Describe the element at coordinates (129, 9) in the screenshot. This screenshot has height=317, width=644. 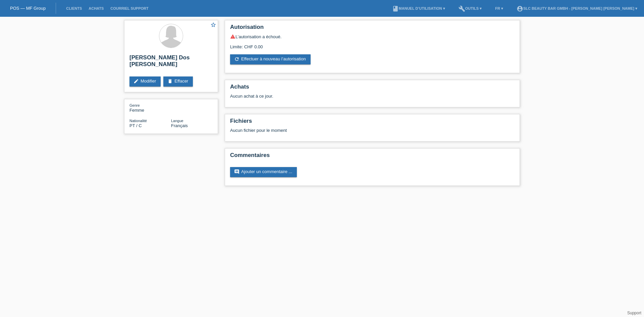
I see `a: Courriel Support` at that location.